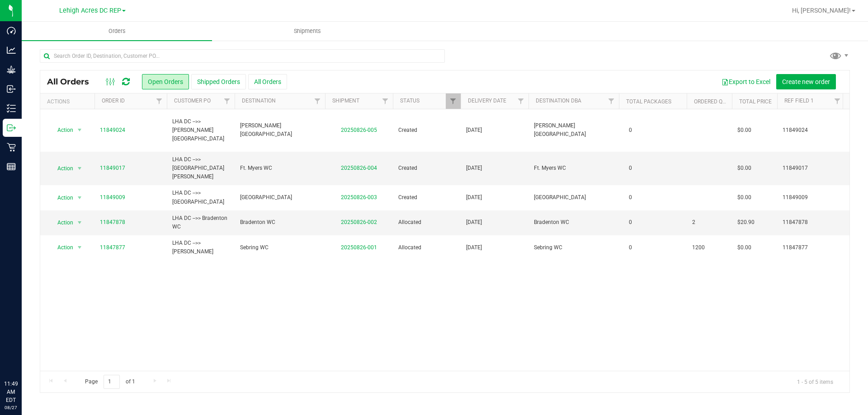  Describe the element at coordinates (746, 222) in the screenshot. I see `span: $20.90` at that location.